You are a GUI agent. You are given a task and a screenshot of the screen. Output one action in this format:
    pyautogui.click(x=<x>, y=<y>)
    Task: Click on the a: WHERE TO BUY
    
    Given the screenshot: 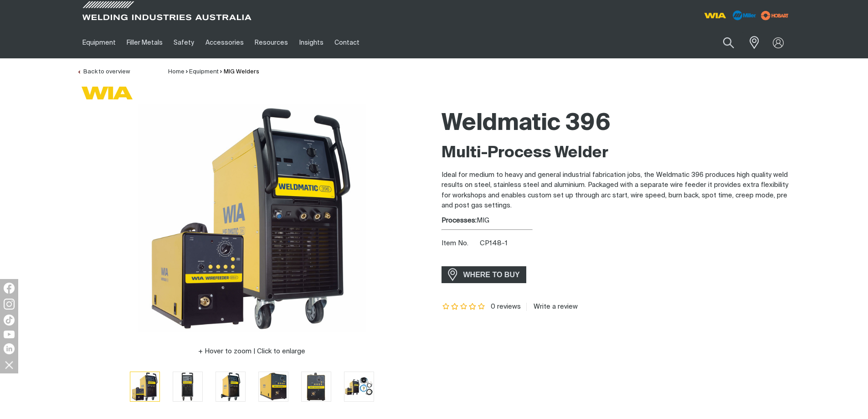 What is the action you would take?
    pyautogui.click(x=484, y=275)
    